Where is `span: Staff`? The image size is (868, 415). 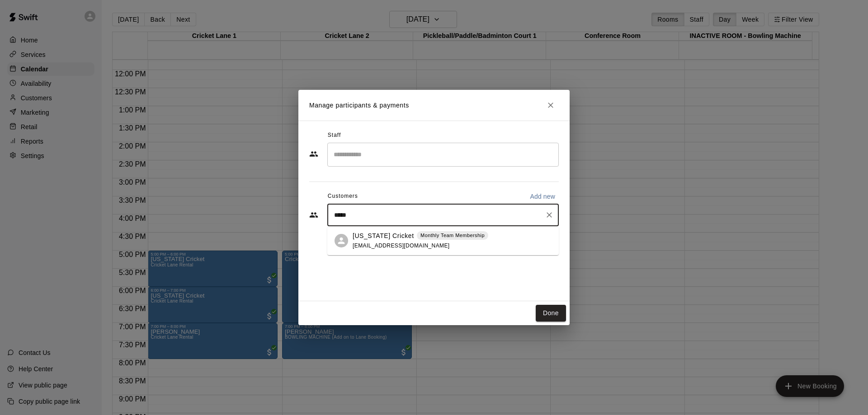 span: Staff is located at coordinates (334, 136).